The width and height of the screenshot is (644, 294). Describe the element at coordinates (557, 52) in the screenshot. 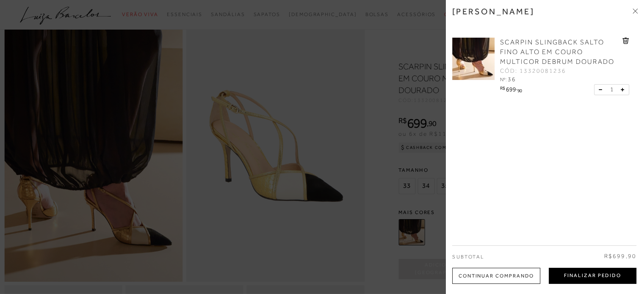

I see `span: SCARPIN SLINGBACK SALTO FINO ALTO EM COURO MULTICOR DEBRUM DOURADO` at that location.